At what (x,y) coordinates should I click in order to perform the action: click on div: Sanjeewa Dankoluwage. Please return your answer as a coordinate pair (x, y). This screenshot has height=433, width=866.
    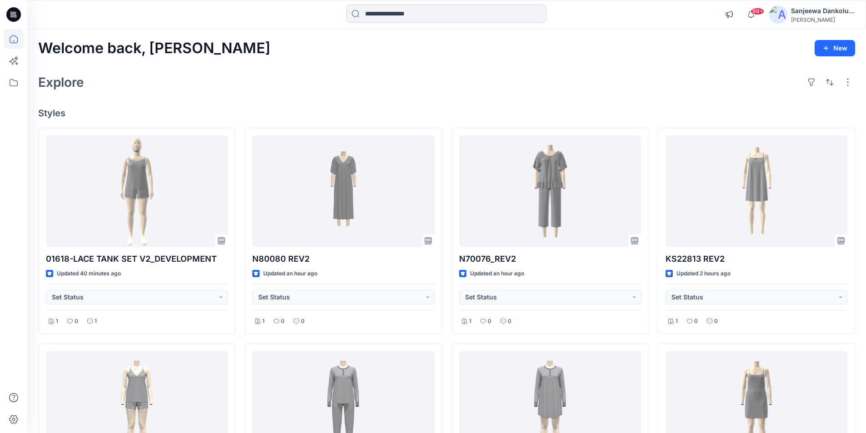
    Looking at the image, I should click on (822, 11).